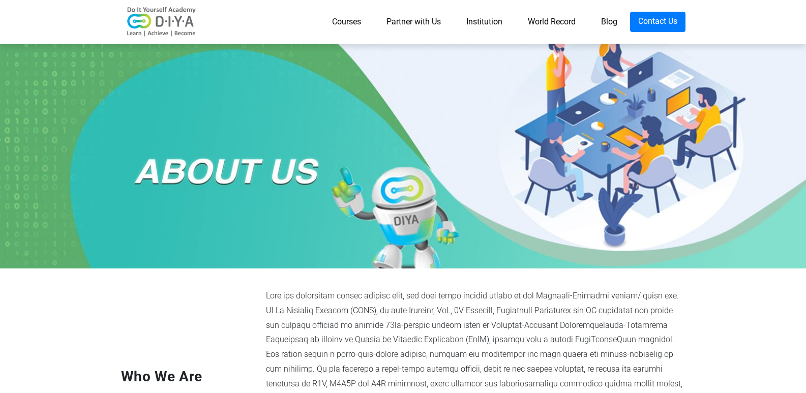 This screenshot has height=393, width=806. I want to click on div: Who We Are, so click(186, 377).